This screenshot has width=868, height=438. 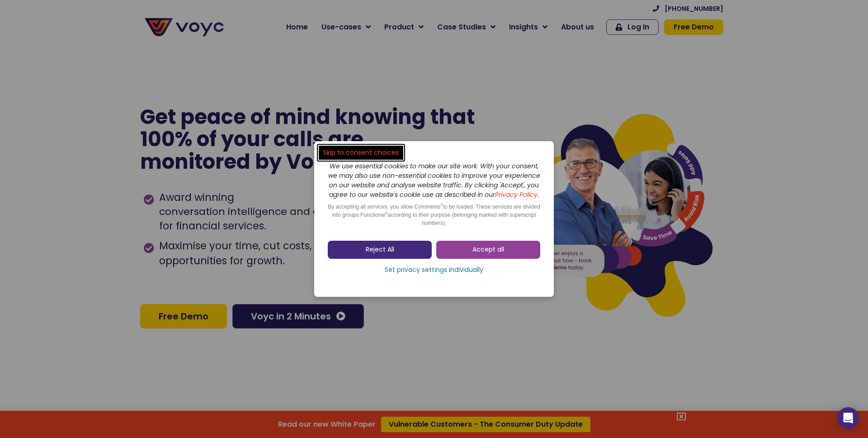 What do you see at coordinates (434, 270) in the screenshot?
I see `a: Set privacy settings individually` at bounding box center [434, 270].